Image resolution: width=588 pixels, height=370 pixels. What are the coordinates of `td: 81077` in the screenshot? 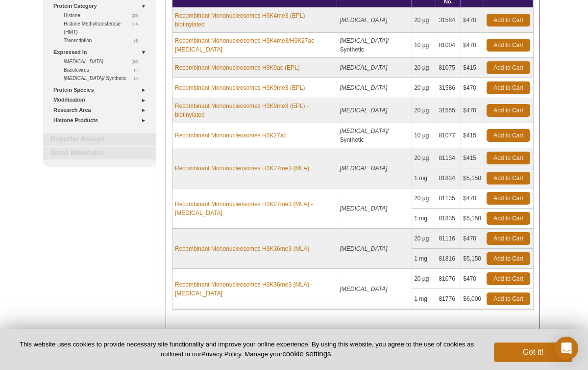 It's located at (448, 135).